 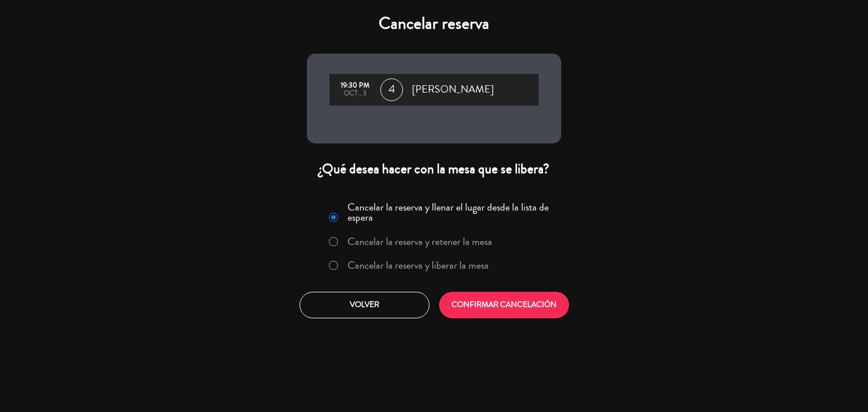 I want to click on label: Cancelar la reserva y llenar el lugar desde la lista de espera, so click(x=451, y=212).